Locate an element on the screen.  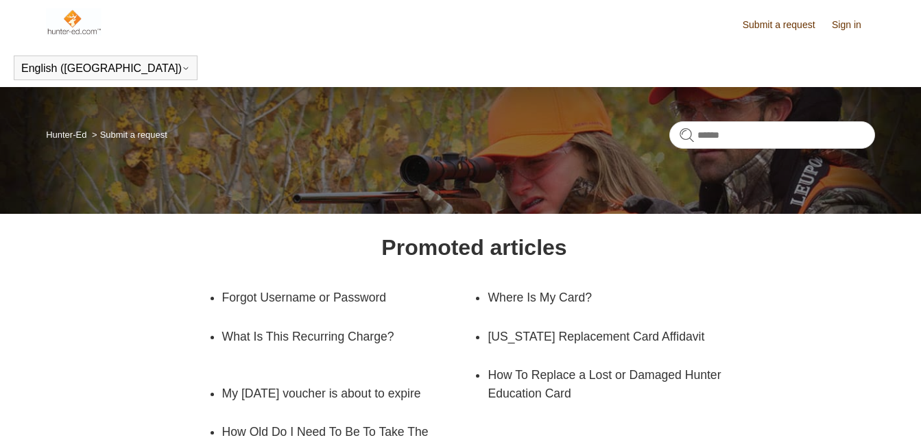
a: Submit a request is located at coordinates (786, 25).